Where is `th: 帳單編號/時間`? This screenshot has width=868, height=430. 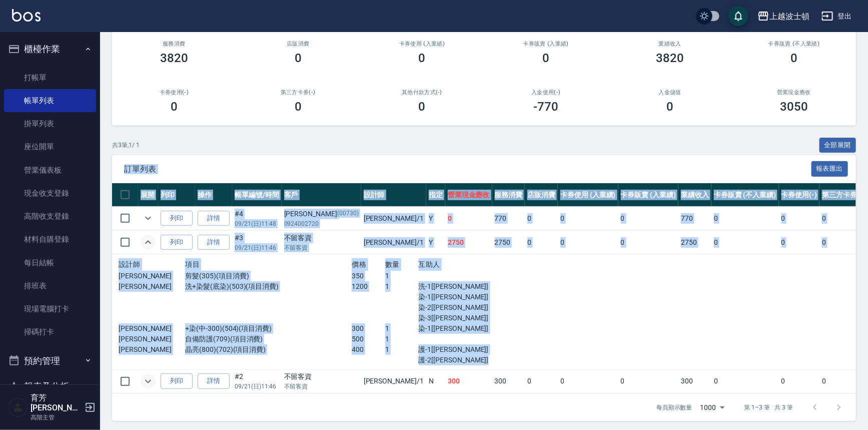
th: 帳單編號/時間 is located at coordinates (257, 195).